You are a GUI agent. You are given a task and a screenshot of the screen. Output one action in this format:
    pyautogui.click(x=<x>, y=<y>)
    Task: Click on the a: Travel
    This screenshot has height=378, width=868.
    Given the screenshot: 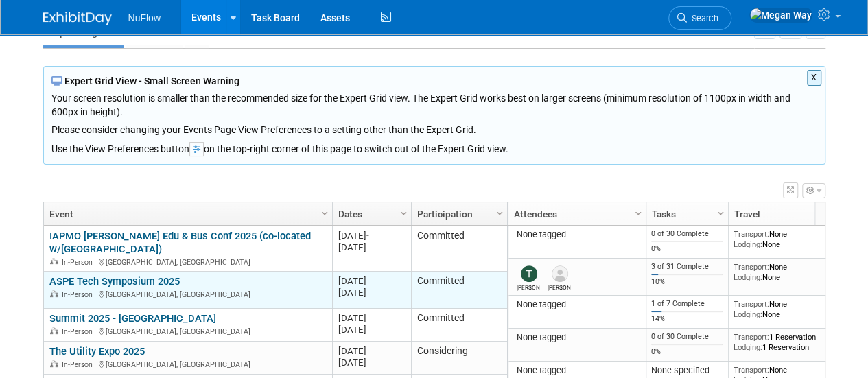 What is the action you would take?
    pyautogui.click(x=782, y=214)
    